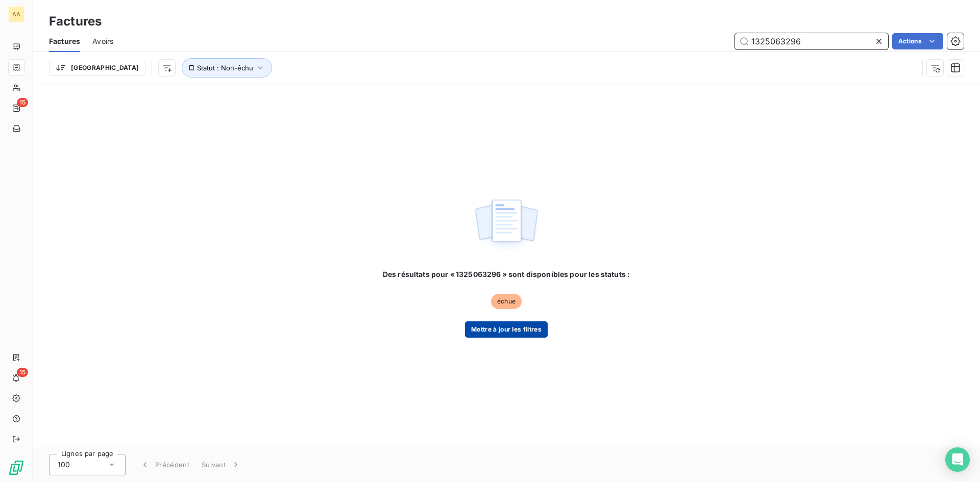 The image size is (980, 482). Describe the element at coordinates (811, 42) in the screenshot. I see `input: Rechercher` at that location.